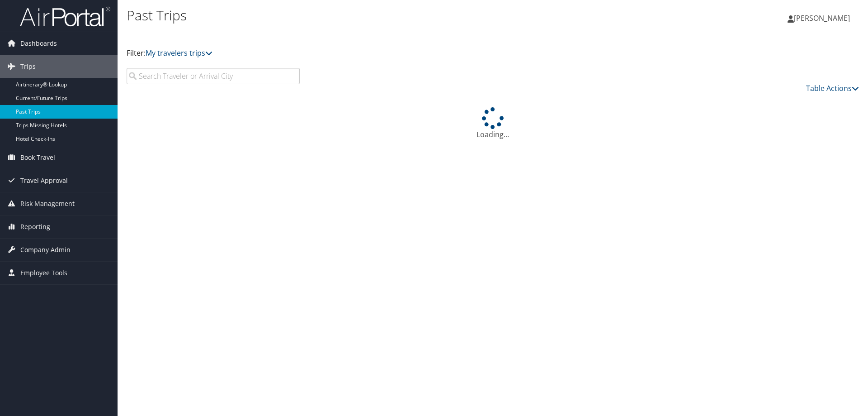  Describe the element at coordinates (213, 76) in the screenshot. I see `input: Search Traveler or Arrival City` at that location.